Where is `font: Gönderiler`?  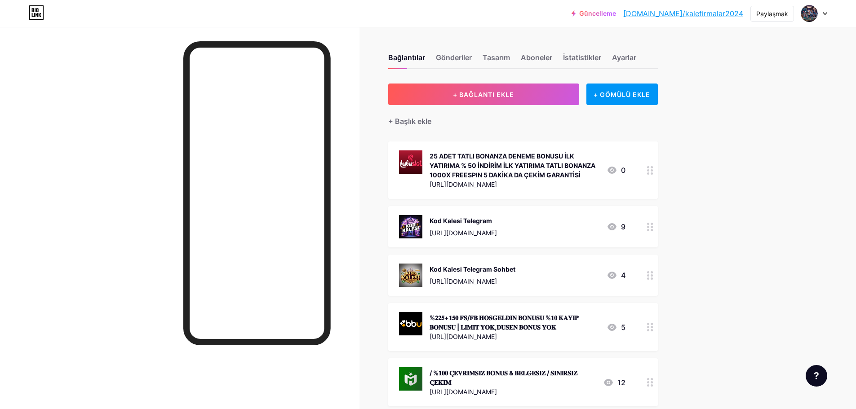
font: Gönderiler is located at coordinates (454, 57).